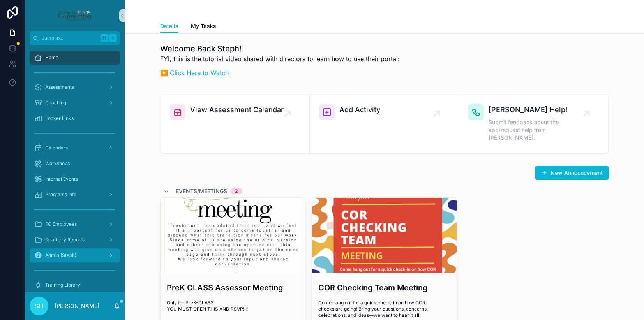 This screenshot has width=644, height=320. Describe the element at coordinates (74, 103) in the screenshot. I see `a: Coaching` at that location.